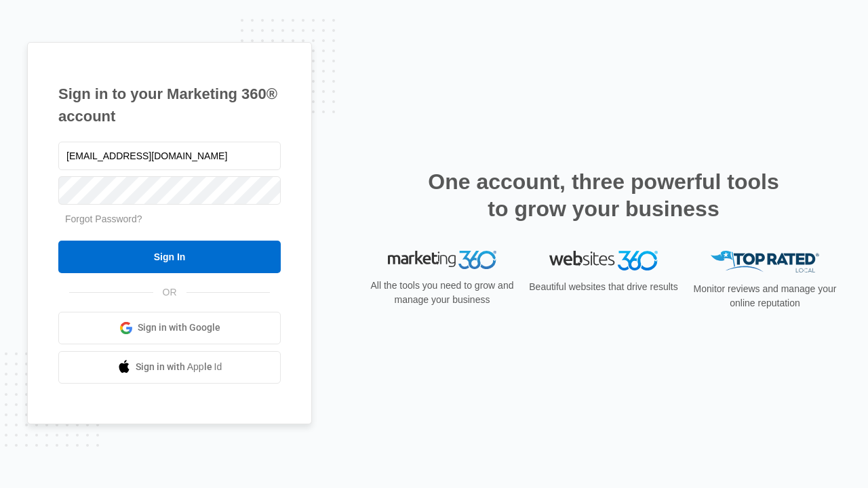 The height and width of the screenshot is (488, 868). Describe the element at coordinates (765, 296) in the screenshot. I see `p: Monitor reviews and manage your online reputation` at that location.